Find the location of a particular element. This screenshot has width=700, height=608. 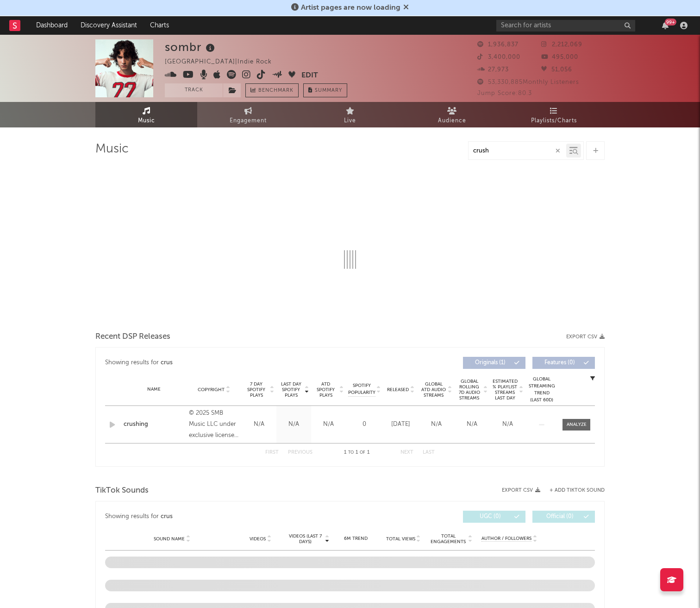

button: Next is located at coordinates (407, 452).